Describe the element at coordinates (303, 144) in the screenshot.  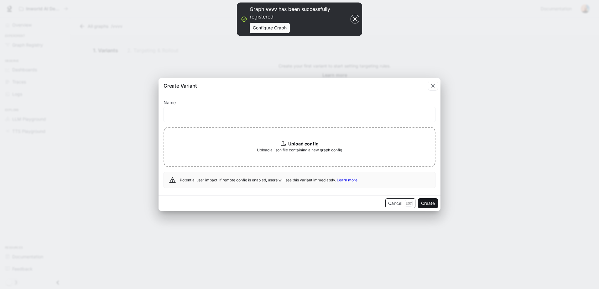
I see `b: Upload config` at that location.